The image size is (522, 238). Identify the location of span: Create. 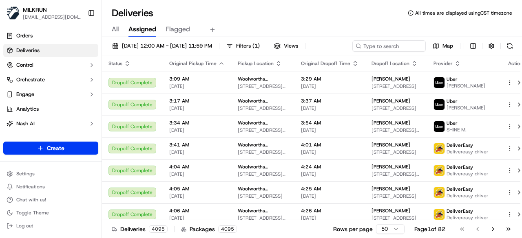
(55, 148).